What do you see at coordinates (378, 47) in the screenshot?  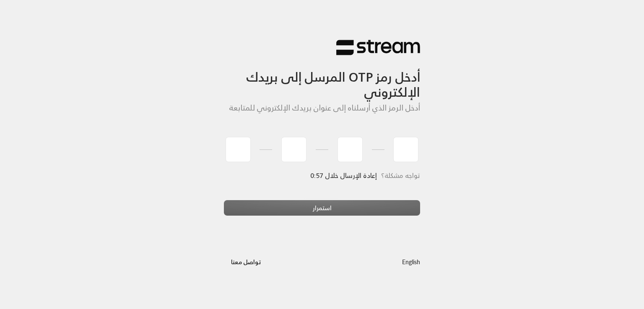 I see `img: Stream Logo` at bounding box center [378, 47].